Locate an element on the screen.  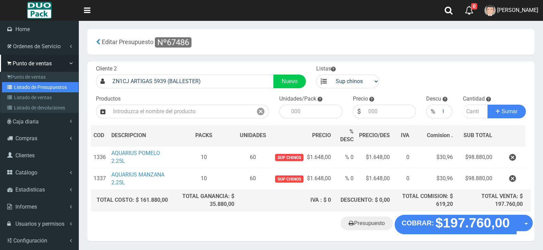
span: PRECIO is located at coordinates (321, 136).